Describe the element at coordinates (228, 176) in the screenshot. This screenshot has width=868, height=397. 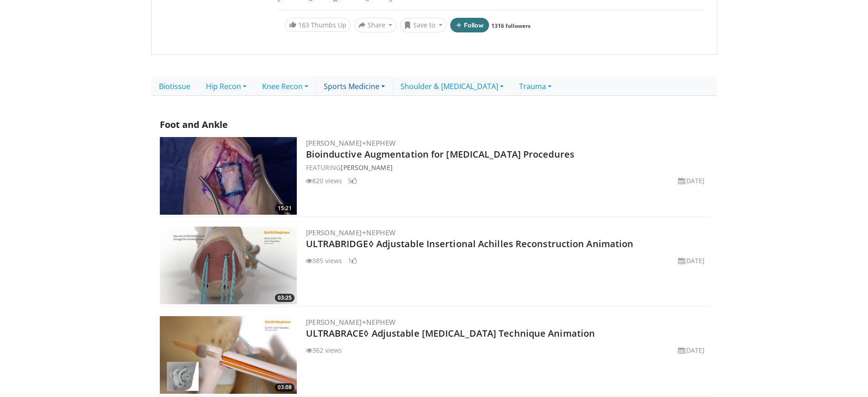
I see `a: 15:21` at that location.